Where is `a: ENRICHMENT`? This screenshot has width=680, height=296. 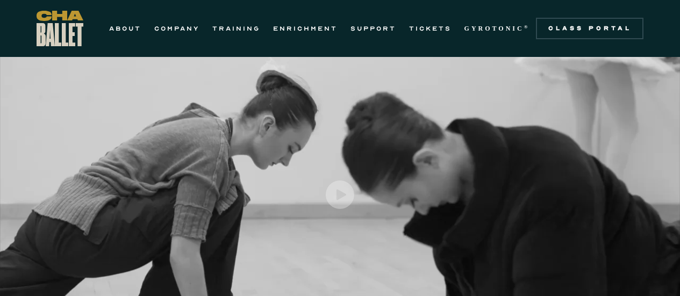
a: ENRICHMENT is located at coordinates (305, 28).